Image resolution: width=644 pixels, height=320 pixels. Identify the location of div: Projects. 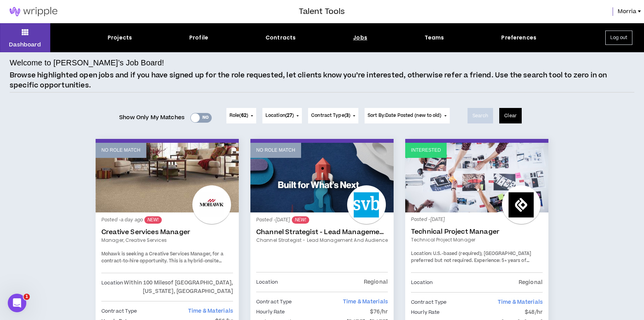
(120, 38).